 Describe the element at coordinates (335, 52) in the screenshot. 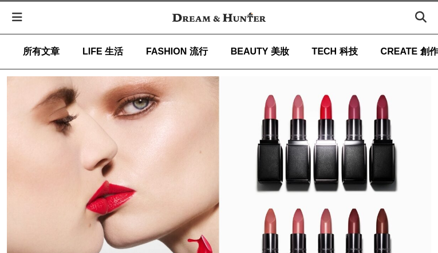

I see `a: TECH 科技` at that location.